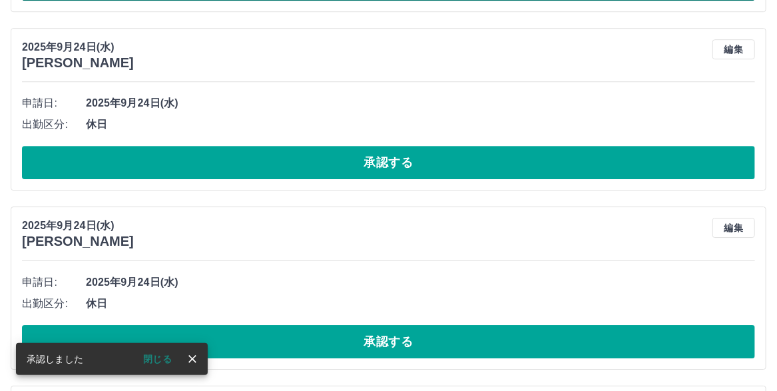 The image size is (777, 391). I want to click on button: close, so click(193, 359).